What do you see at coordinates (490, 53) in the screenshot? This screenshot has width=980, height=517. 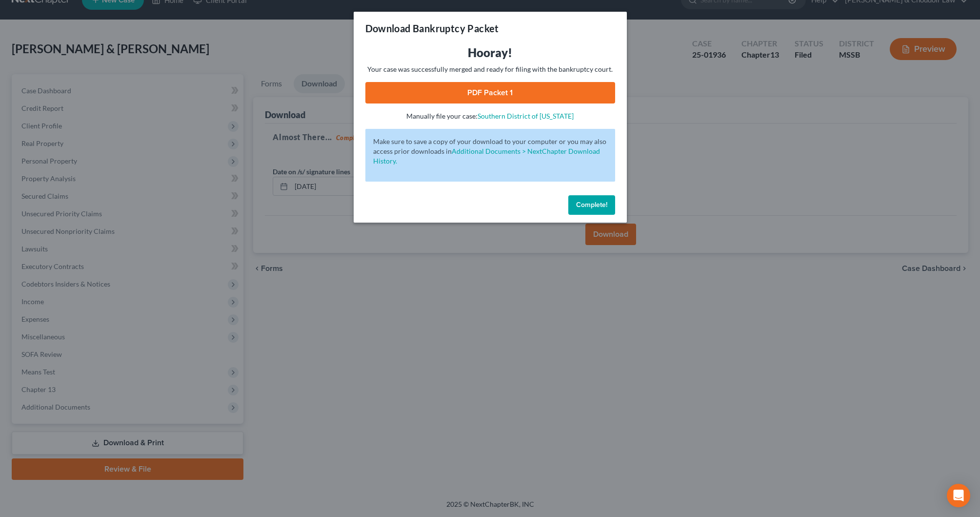 I see `h3: Hooray!` at bounding box center [490, 53].